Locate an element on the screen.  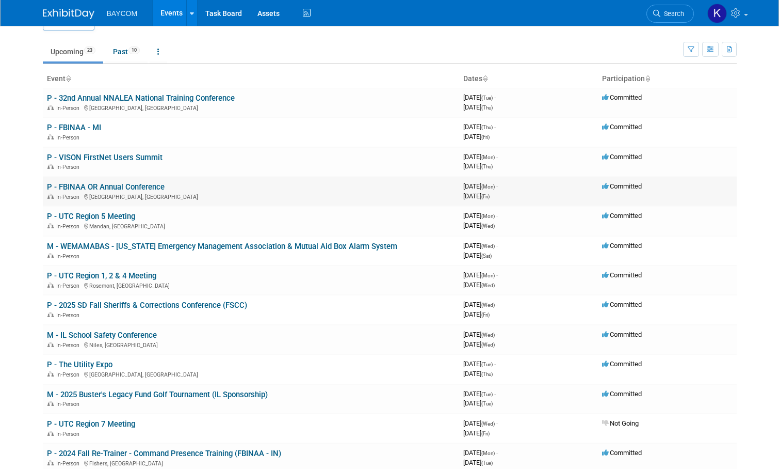
a: M - IL School Safety Conference is located at coordinates (102, 335).